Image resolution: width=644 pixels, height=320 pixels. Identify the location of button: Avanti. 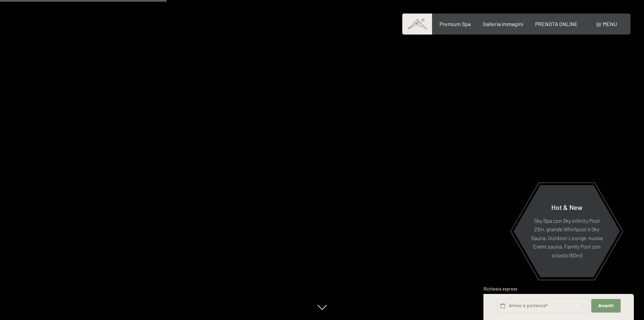
(606, 306).